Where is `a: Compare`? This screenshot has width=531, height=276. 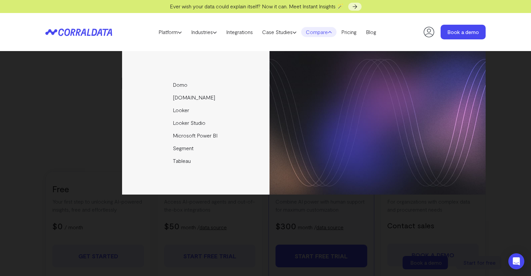 a: Compare is located at coordinates (319, 32).